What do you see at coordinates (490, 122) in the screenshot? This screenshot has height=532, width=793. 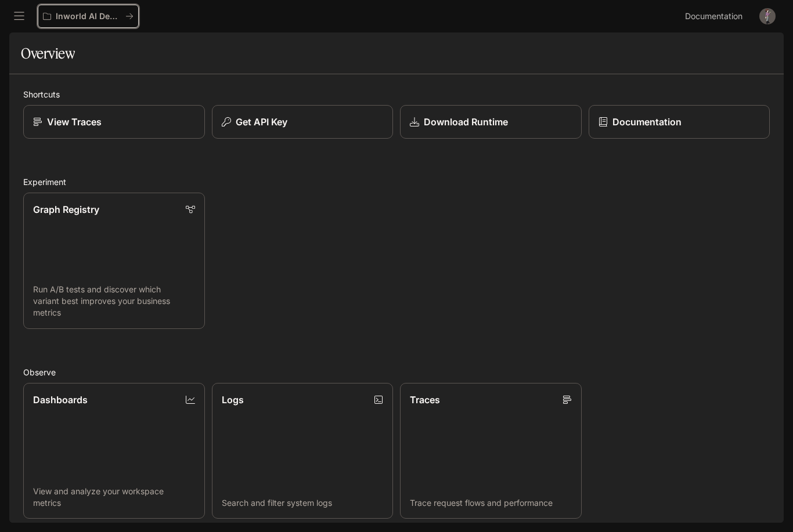 I see `a: Download Runtime` at bounding box center [490, 122].